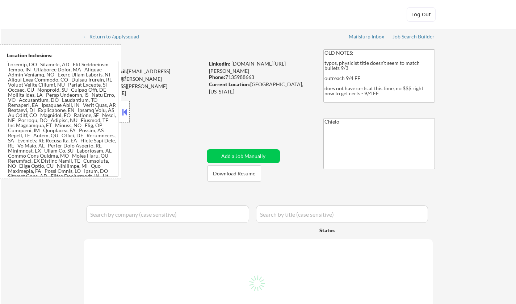 This screenshot has width=516, height=304. What do you see at coordinates (114, 37) in the screenshot?
I see `a: ← Return to /applysquad` at bounding box center [114, 37].